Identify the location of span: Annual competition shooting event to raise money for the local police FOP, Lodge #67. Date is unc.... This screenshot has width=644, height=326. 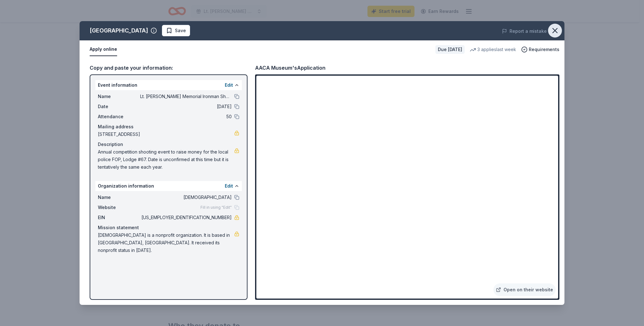
(166, 160).